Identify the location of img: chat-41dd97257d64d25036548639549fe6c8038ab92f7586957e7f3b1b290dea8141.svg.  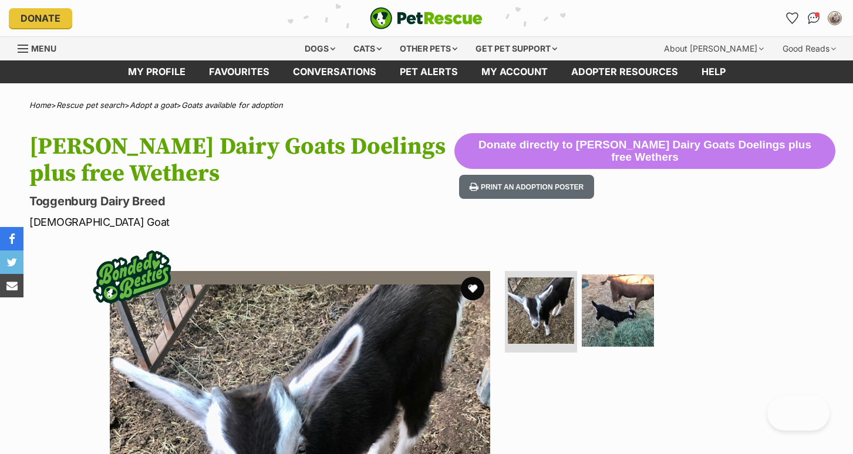
(814, 18).